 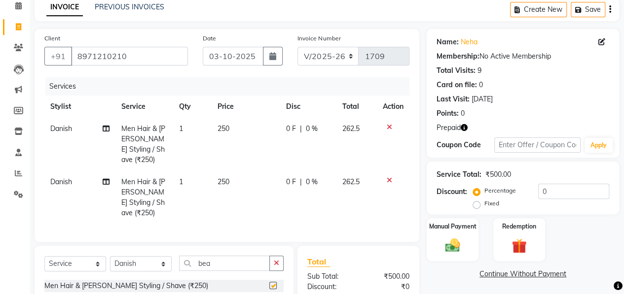 I want to click on div: Services, so click(x=231, y=86).